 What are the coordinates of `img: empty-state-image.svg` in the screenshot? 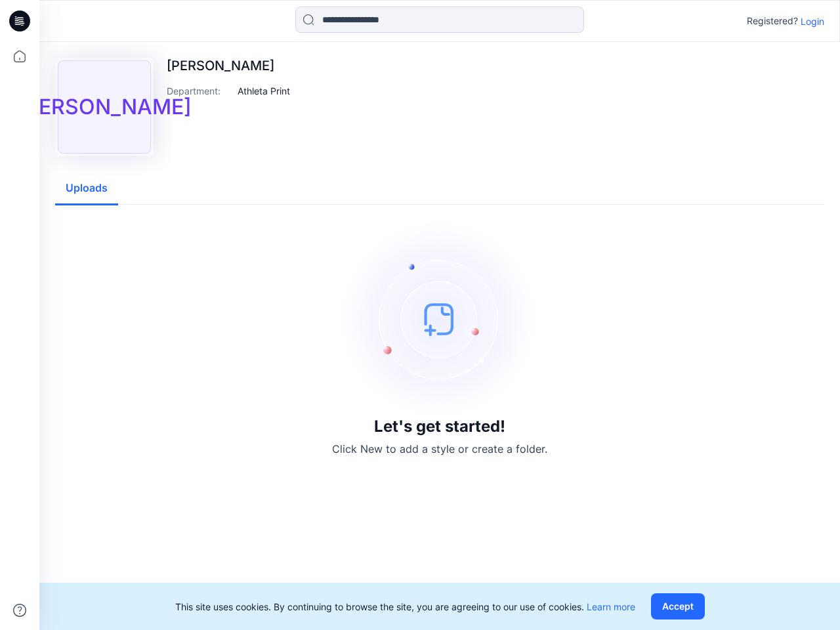 It's located at (439, 319).